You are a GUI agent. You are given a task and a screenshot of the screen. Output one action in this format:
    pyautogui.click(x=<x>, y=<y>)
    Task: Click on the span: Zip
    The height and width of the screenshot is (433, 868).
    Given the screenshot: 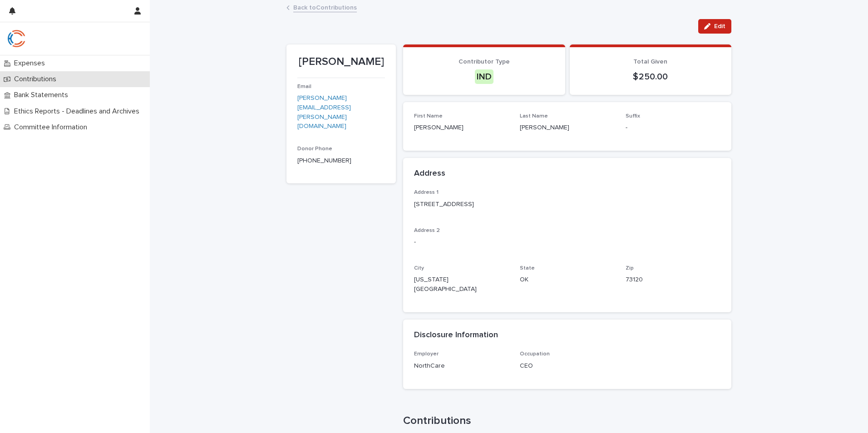 What is the action you would take?
    pyautogui.click(x=630, y=268)
    